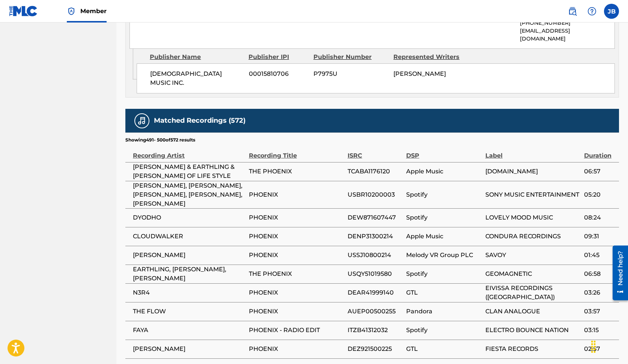  What do you see at coordinates (93, 11) in the screenshot?
I see `span: Member` at bounding box center [93, 11].